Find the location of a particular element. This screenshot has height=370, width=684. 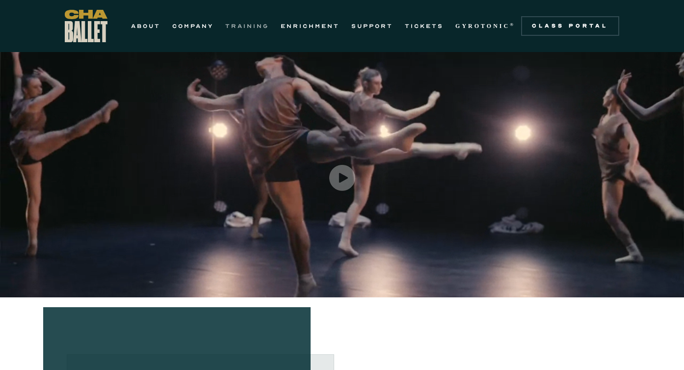

a: TICKETS is located at coordinates (424, 26).